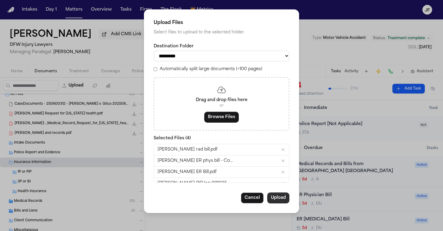  I want to click on h2: Upload Files, so click(222, 23).